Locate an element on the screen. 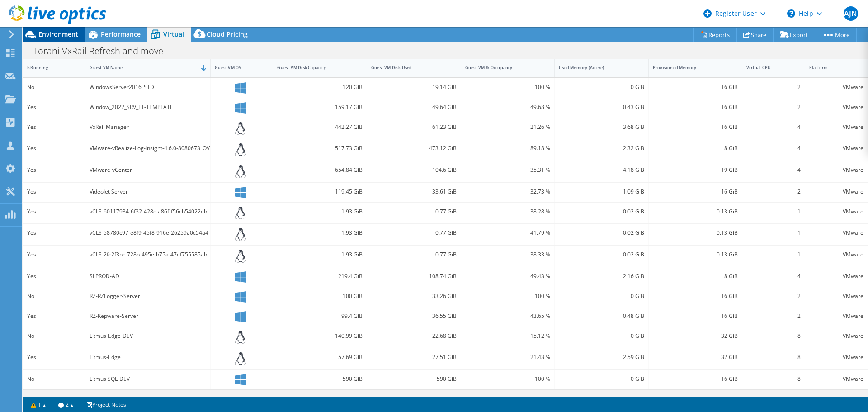 The image size is (868, 412). div: 100 GiB is located at coordinates (320, 297).